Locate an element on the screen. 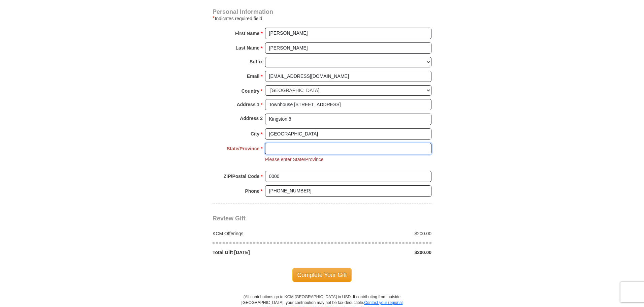  strong: ZIP/Postal Code is located at coordinates (241, 176).